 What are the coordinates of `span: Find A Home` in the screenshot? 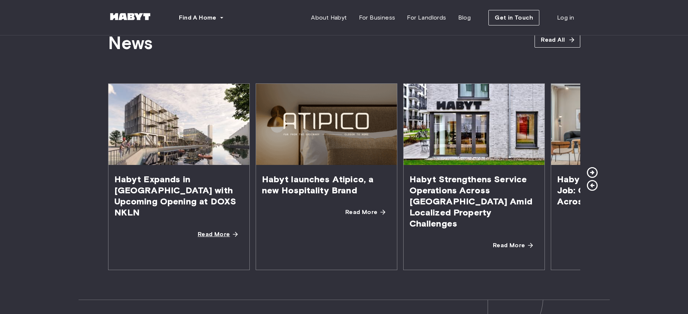 It's located at (198, 18).